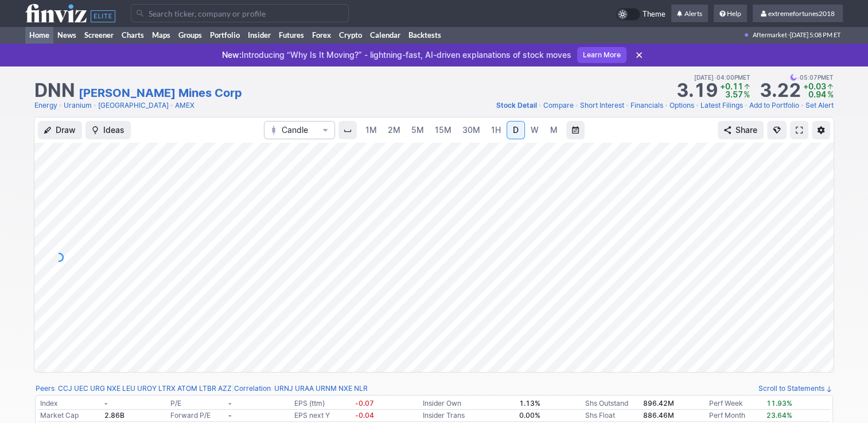 This screenshot has height=423, width=868. Describe the element at coordinates (779, 403) in the screenshot. I see `span: 11.93%` at that location.